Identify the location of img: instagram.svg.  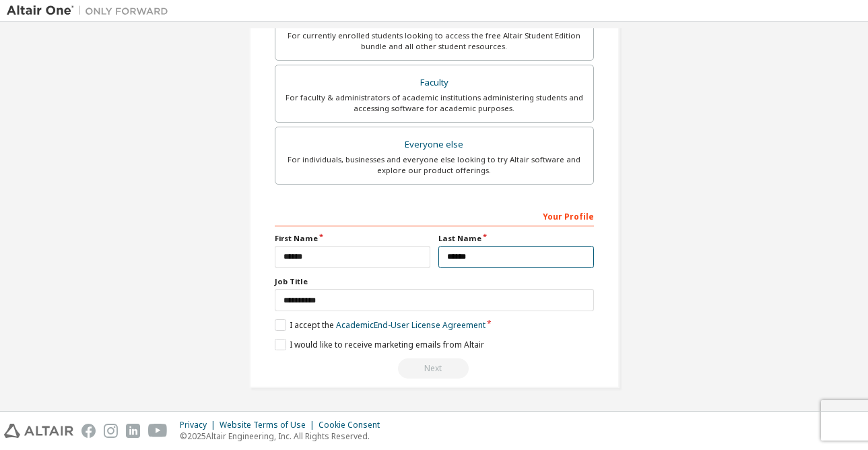
(110, 430).